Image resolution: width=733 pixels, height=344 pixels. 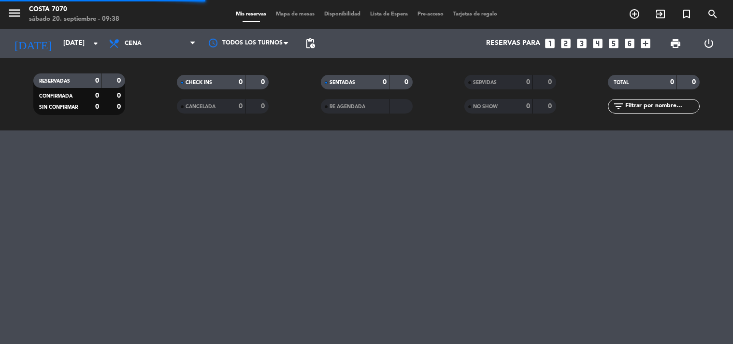 What do you see at coordinates (310, 43) in the screenshot?
I see `span: pending_actions` at bounding box center [310, 43].